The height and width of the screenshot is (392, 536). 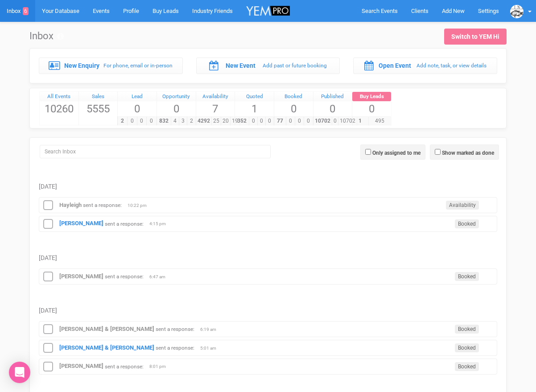 What do you see at coordinates (160, 224) in the screenshot?
I see `span: 4:15 pm` at bounding box center [160, 224].